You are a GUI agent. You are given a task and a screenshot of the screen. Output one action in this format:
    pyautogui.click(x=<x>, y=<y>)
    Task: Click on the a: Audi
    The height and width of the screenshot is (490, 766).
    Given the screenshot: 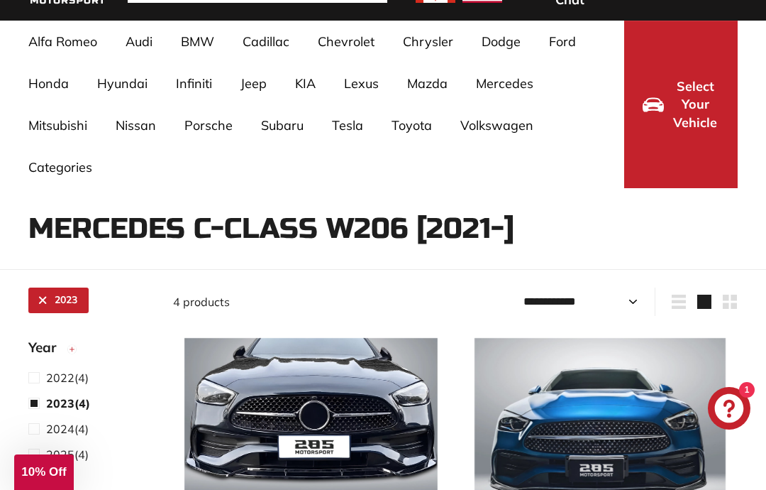 What is the action you would take?
    pyautogui.click(x=139, y=41)
    